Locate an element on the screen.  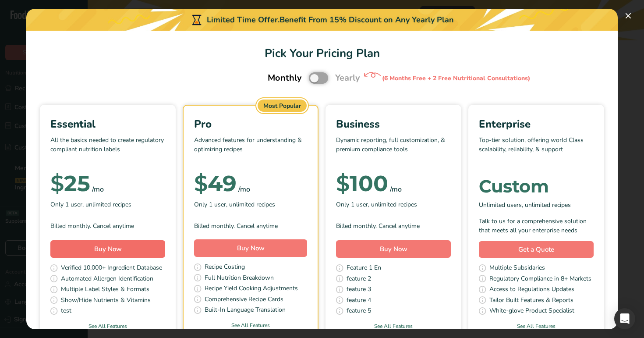
div: Open Intercom Messenger is located at coordinates (625, 319).